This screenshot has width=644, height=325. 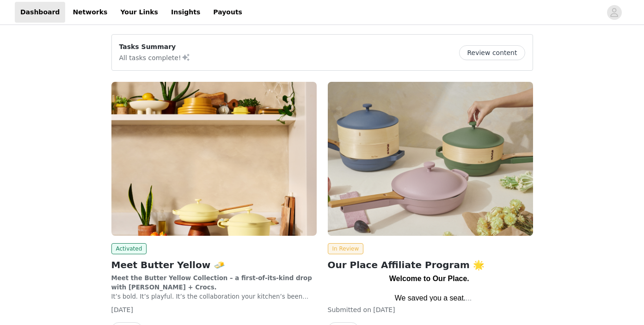 What do you see at coordinates (155, 46) in the screenshot?
I see `p: Tasks Summary` at bounding box center [155, 46].